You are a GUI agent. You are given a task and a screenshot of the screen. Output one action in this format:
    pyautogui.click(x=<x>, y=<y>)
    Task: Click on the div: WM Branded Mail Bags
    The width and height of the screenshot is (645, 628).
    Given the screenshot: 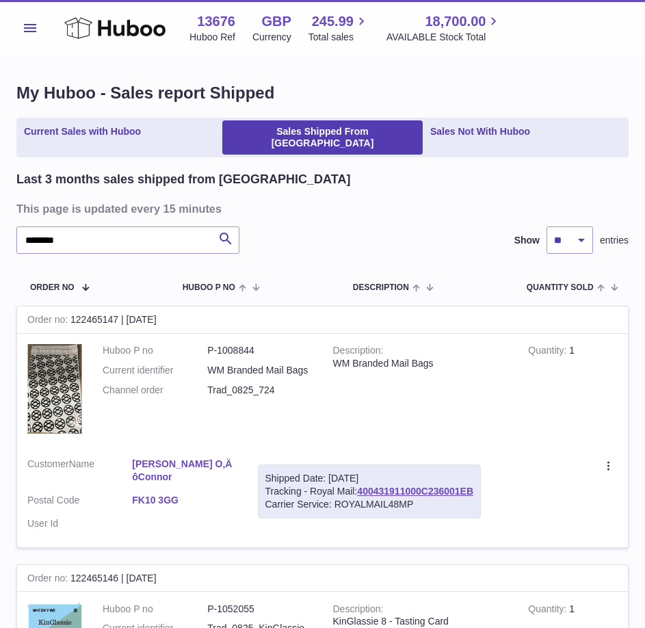 What is the action you would take?
    pyautogui.click(x=421, y=363)
    